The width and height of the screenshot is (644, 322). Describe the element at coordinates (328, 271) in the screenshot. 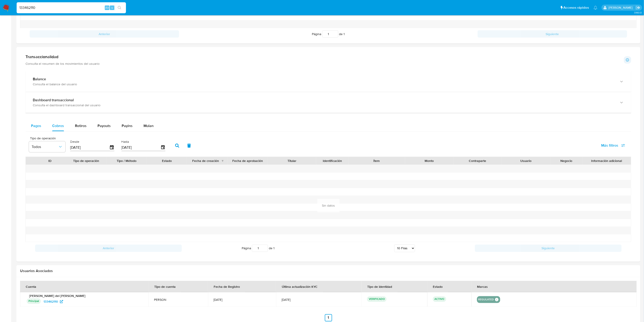

I see `h2: Usuarios Asociados` at that location.